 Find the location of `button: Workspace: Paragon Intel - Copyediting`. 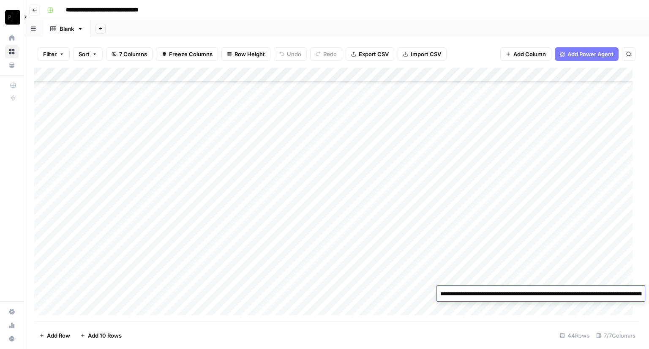

button: Workspace: Paragon Intel - Copyediting is located at coordinates (12, 17).